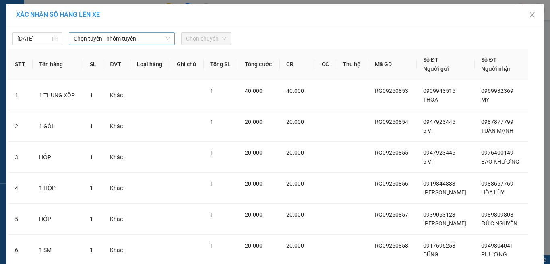 This screenshot has width=550, height=264. Describe the element at coordinates (58, 14) in the screenshot. I see `span: XÁC NHẬN SỐ HÀNG LÊN XE` at that location.